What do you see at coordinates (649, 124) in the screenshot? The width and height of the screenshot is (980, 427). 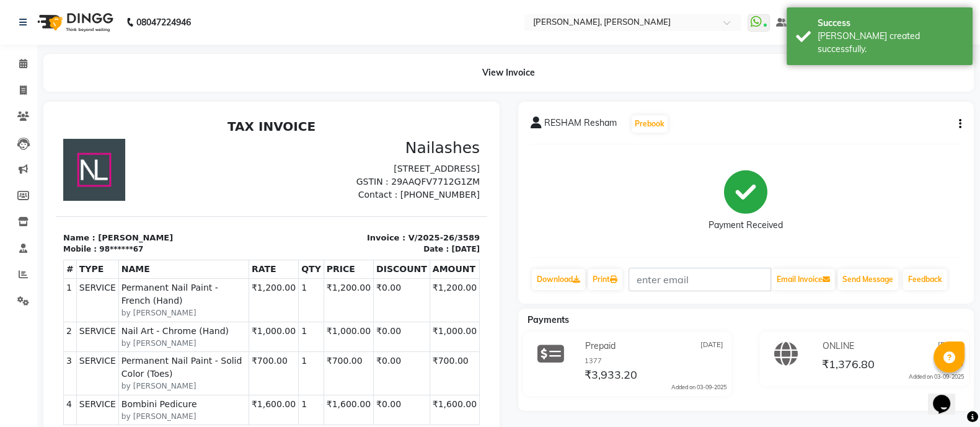 I see `button: Prebook` at bounding box center [649, 124].